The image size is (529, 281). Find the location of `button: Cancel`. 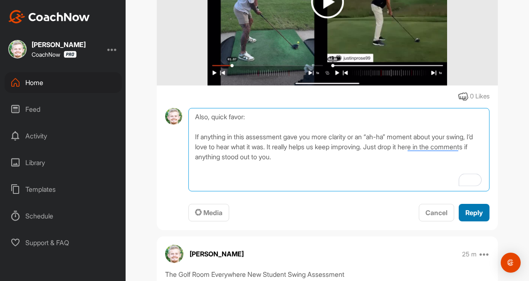

button: Cancel is located at coordinates (437, 212).